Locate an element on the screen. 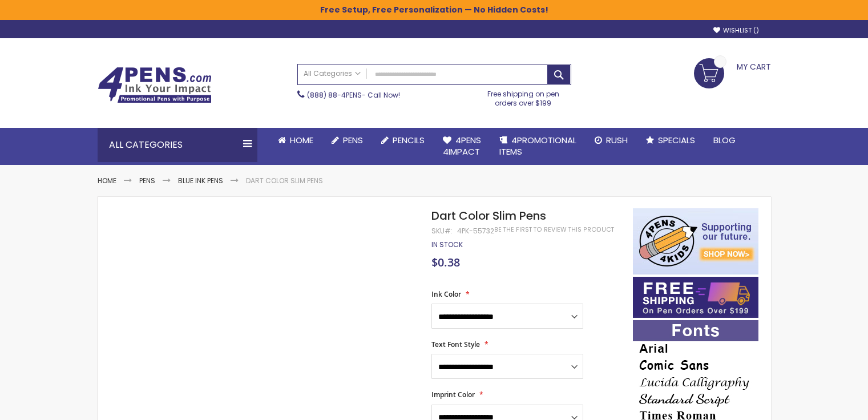  div: 4pk-55732 is located at coordinates (476, 231).